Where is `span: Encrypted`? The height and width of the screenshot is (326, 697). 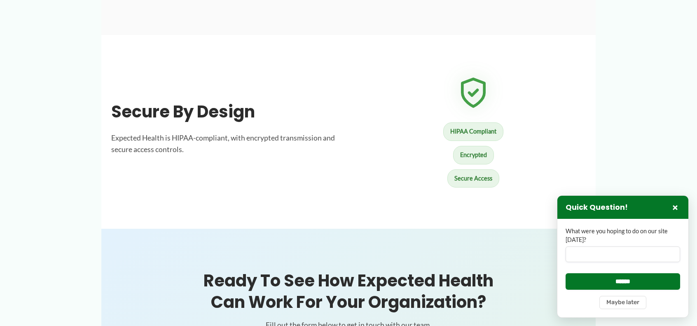 span: Encrypted is located at coordinates (473, 155).